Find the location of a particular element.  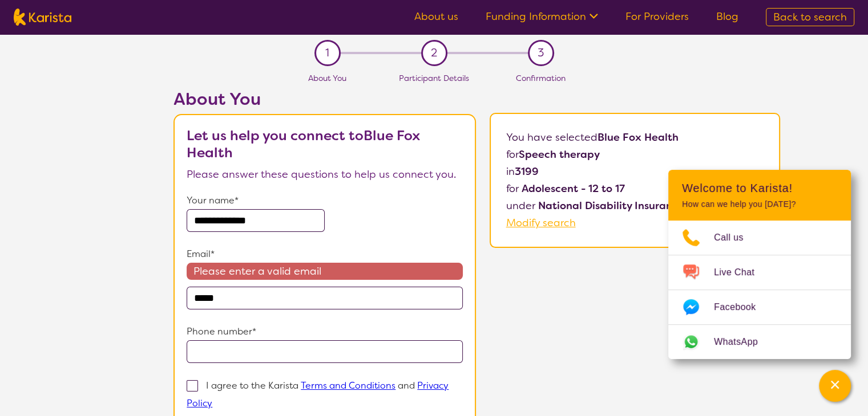

b: National Disability Insurance Scheme (NDIS) is located at coordinates (650, 206).